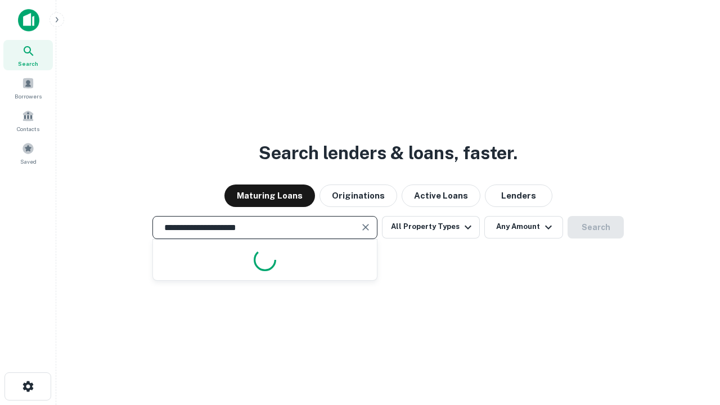 This screenshot has width=720, height=405. Describe the element at coordinates (29, 20) in the screenshot. I see `img: capitalize-icon.png` at that location.